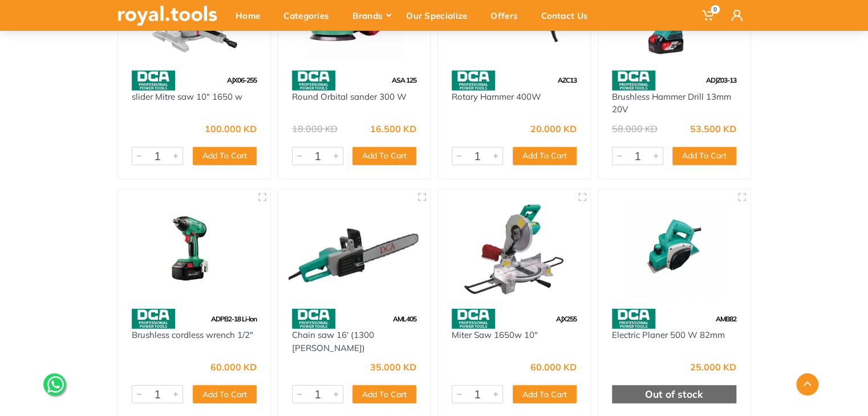 The height and width of the screenshot is (416, 868). I want to click on span: AMB82, so click(726, 319).